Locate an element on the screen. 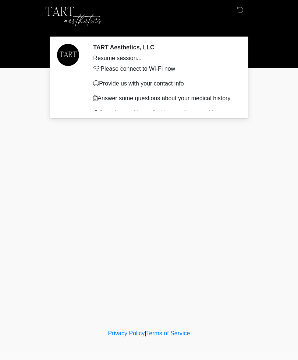 This screenshot has height=360, width=298. p: Complete a video call with one of our providers is located at coordinates (164, 113).